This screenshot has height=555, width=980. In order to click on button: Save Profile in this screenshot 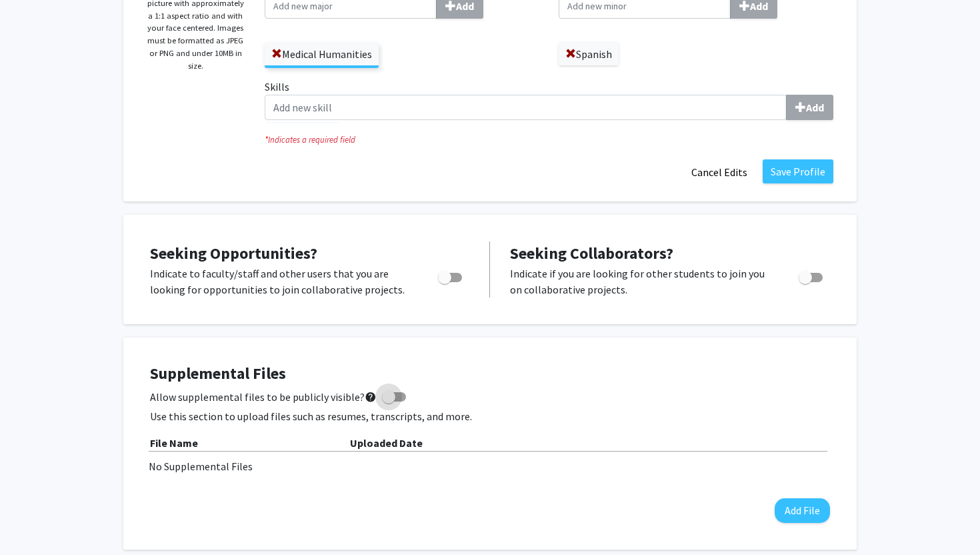, I will do `click(798, 171)`.